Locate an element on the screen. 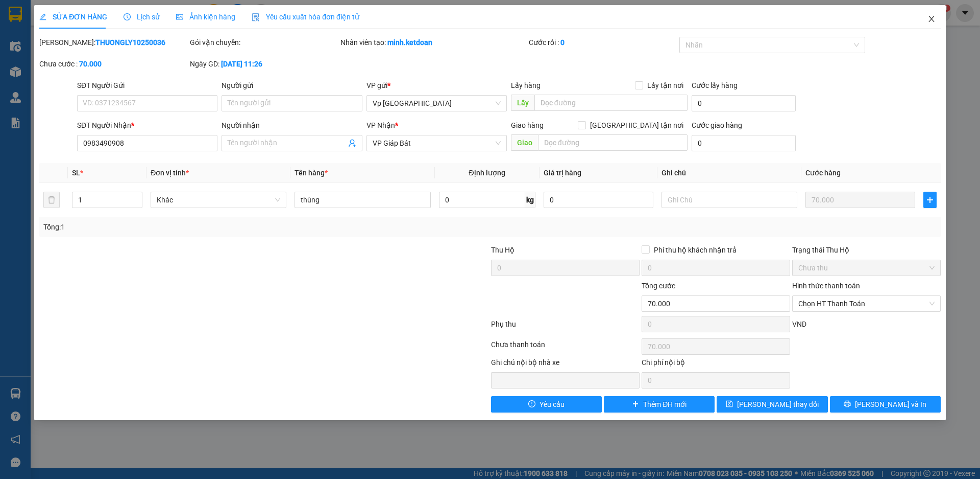 The height and width of the screenshot is (479, 980). input: Cước giao hàng is located at coordinates (744, 143).